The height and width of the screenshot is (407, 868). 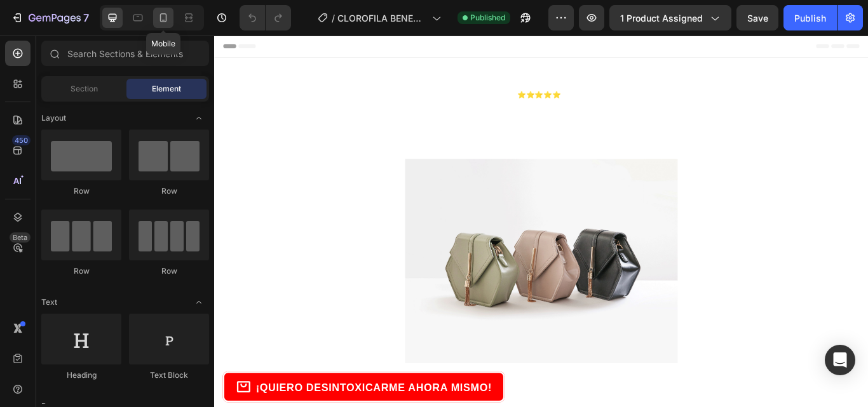 I want to click on div: Beta, so click(x=20, y=238).